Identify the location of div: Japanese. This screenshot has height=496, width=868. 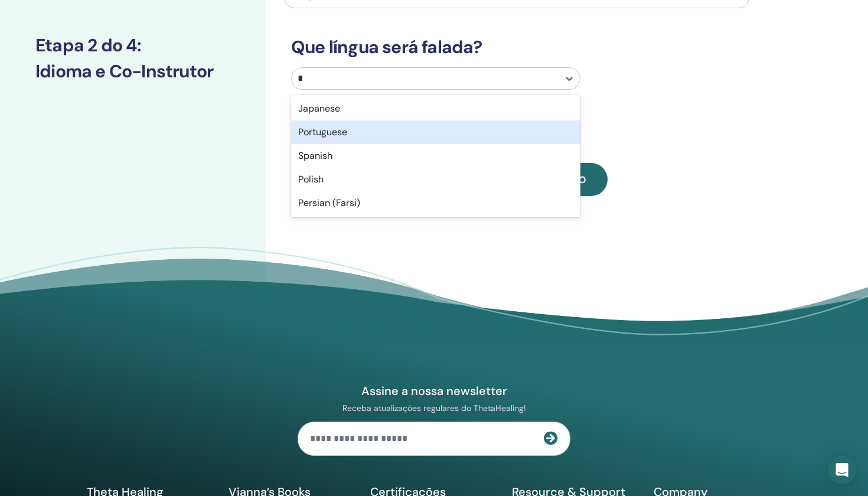
(436, 108).